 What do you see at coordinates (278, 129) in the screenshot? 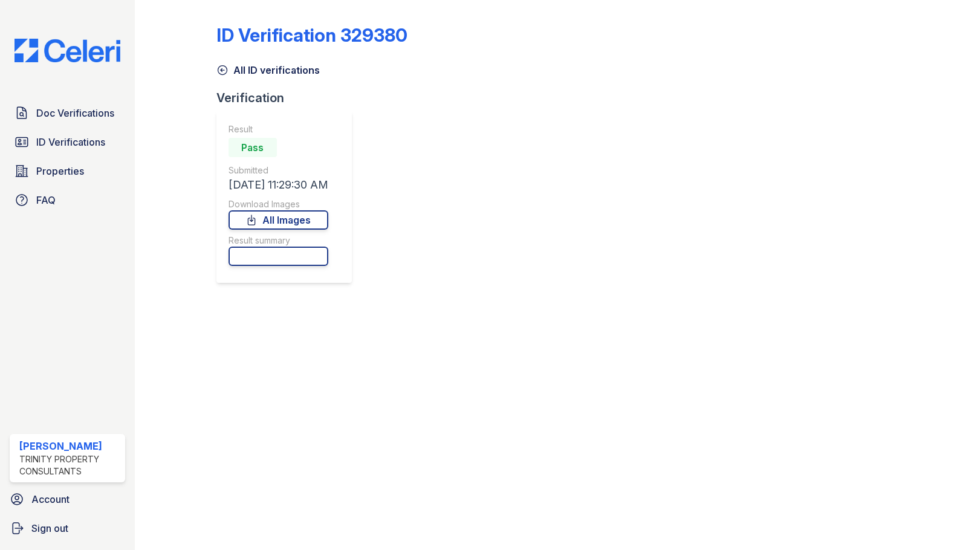
I see `div: Result` at bounding box center [278, 129].